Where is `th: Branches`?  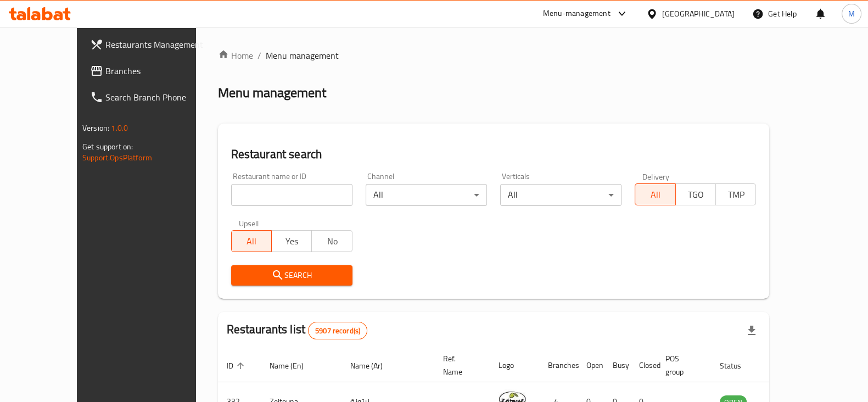 th: Branches is located at coordinates (559, 365).